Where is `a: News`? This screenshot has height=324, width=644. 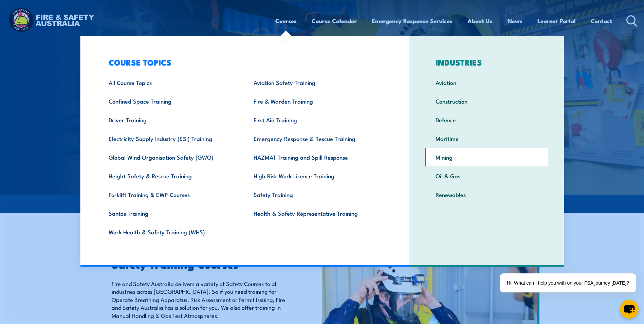
a: News is located at coordinates (515, 21).